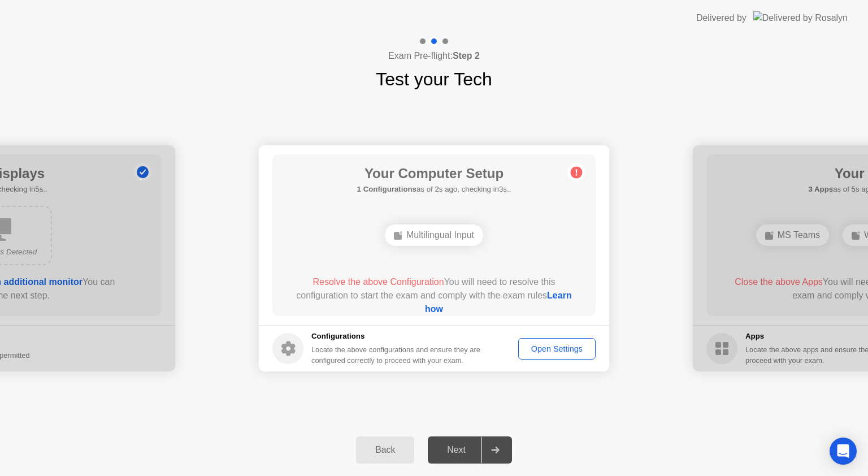 The image size is (868, 476). What do you see at coordinates (556, 348) in the screenshot?
I see `div: Open Settings` at bounding box center [556, 348].